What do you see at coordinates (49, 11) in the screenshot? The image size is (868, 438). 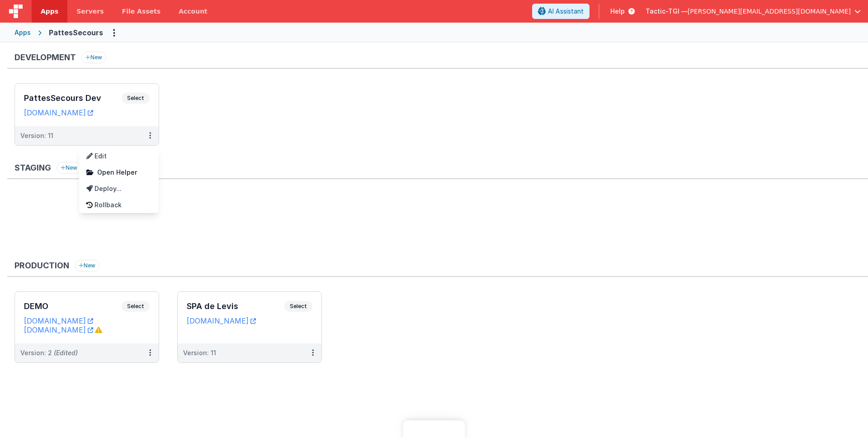 I see `span: Apps` at bounding box center [49, 11].